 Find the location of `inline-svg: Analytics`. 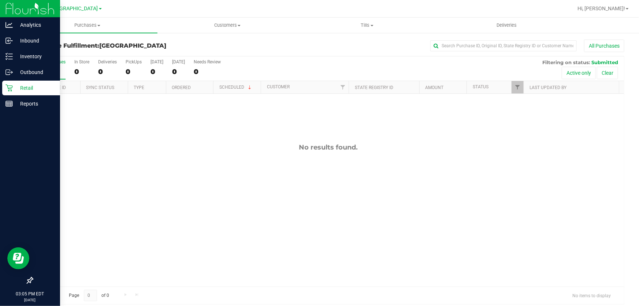

inline-svg: Analytics is located at coordinates (9, 25).